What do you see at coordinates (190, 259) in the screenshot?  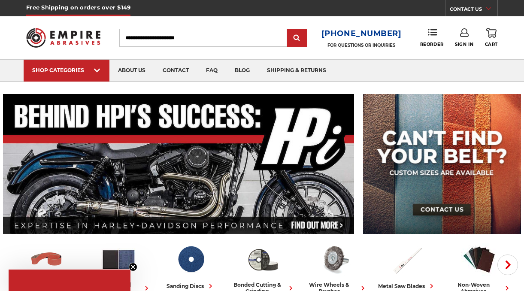 I see `img: Sanding Discs` at bounding box center [190, 259].